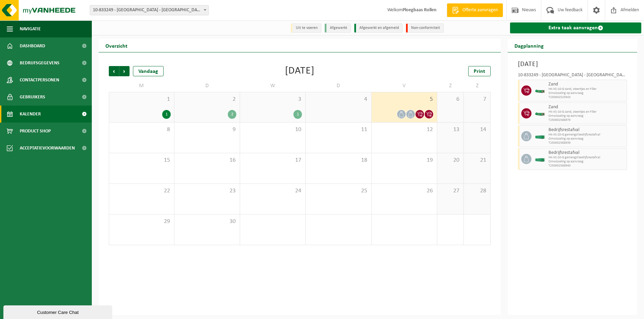 The image size is (644, 319). What do you see at coordinates (142, 130) in the screenshot?
I see `span: 8` at bounding box center [142, 130].